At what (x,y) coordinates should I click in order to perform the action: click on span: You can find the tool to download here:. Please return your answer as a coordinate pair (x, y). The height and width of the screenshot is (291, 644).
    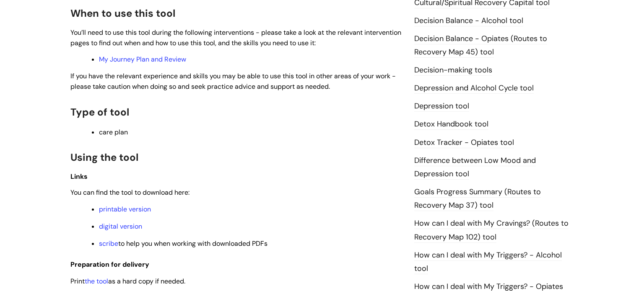
    Looking at the image, I should click on (130, 192).